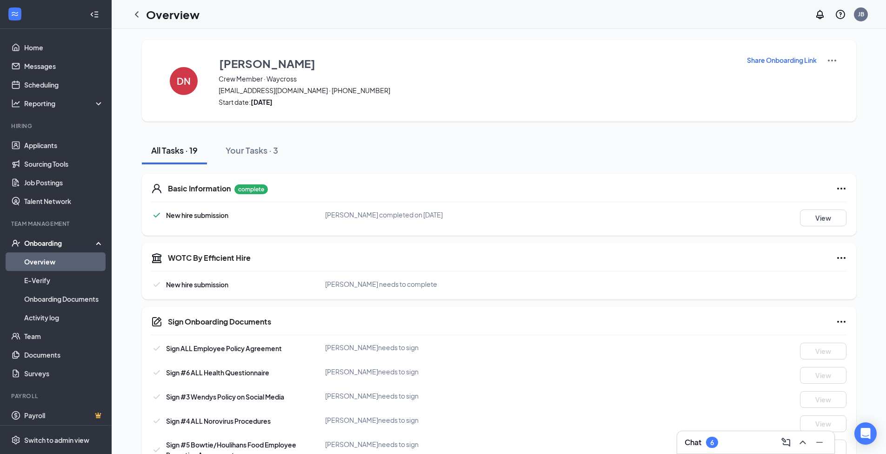  Describe the element at coordinates (220, 322) in the screenshot. I see `h5: Sign Onboarding Documents` at that location.